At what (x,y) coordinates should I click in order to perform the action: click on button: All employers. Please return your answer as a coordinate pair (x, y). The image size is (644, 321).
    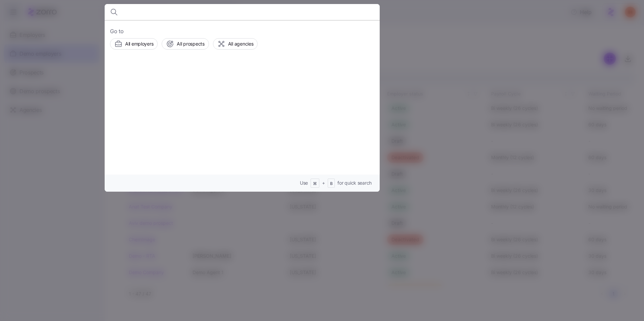
    Looking at the image, I should click on (134, 44).